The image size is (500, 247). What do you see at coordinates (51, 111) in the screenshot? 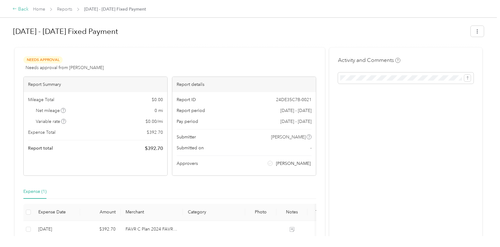
I see `span: Net mileage` at bounding box center [51, 111].